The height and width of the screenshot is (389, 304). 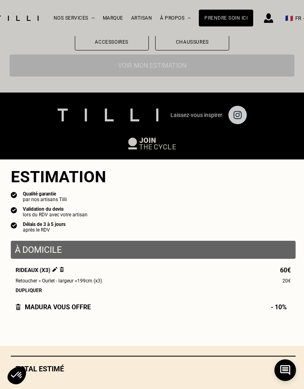 I want to click on div: Madura vous offre, so click(x=53, y=307).